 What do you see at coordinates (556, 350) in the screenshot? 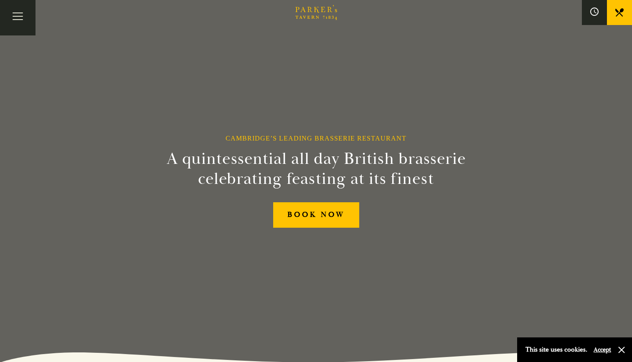
I see `p: This site uses cookies.` at bounding box center [556, 350].